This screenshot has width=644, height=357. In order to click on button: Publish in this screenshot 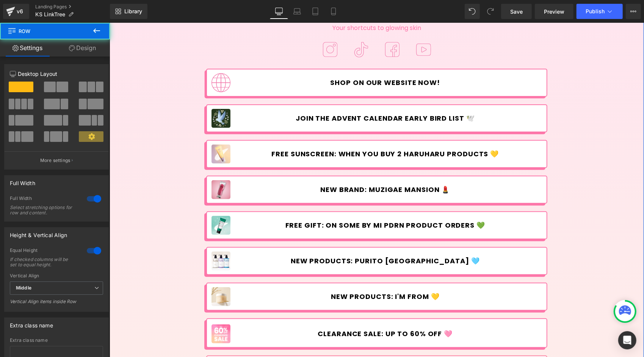, I will do `click(600, 12)`.